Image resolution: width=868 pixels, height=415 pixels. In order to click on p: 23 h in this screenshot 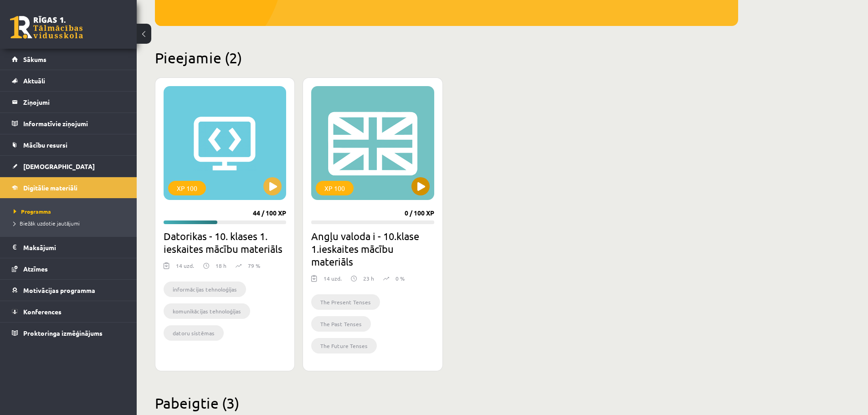, I will do `click(368, 278)`.